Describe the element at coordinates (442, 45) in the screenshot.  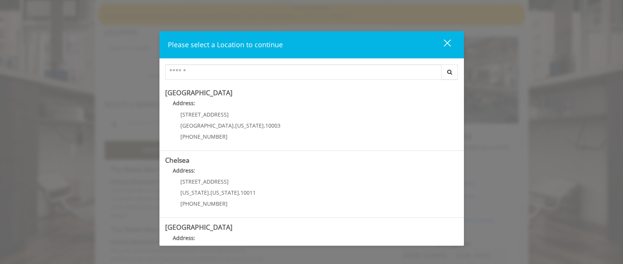
I see `div: close dialog` at that location.